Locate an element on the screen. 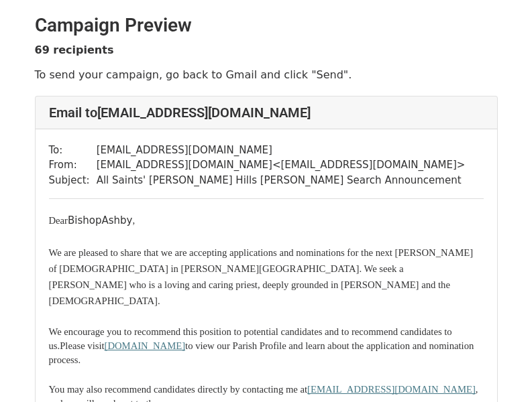 The height and width of the screenshot is (402, 532). span: You may also recommend candidates directly by contacting me at is located at coordinates (178, 390).